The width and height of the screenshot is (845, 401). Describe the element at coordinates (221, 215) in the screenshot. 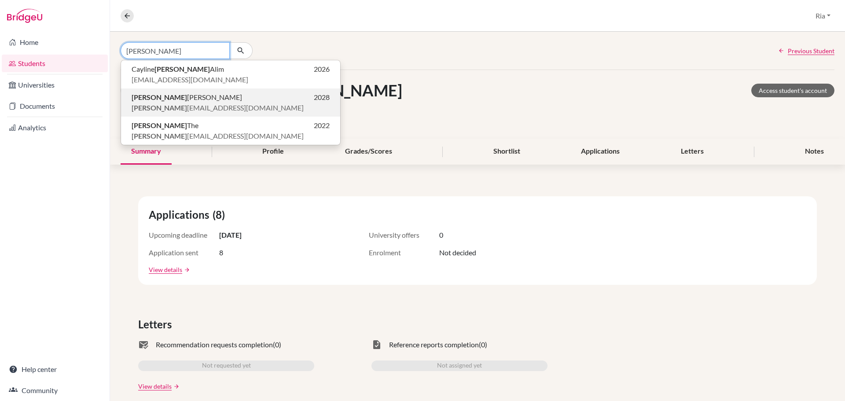

I see `span: (8)` at that location.